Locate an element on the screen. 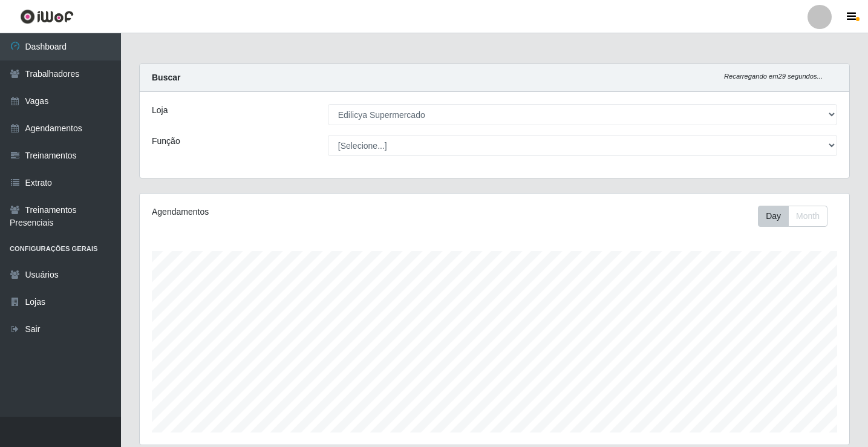 The image size is (868, 447). label: Função is located at coordinates (166, 141).